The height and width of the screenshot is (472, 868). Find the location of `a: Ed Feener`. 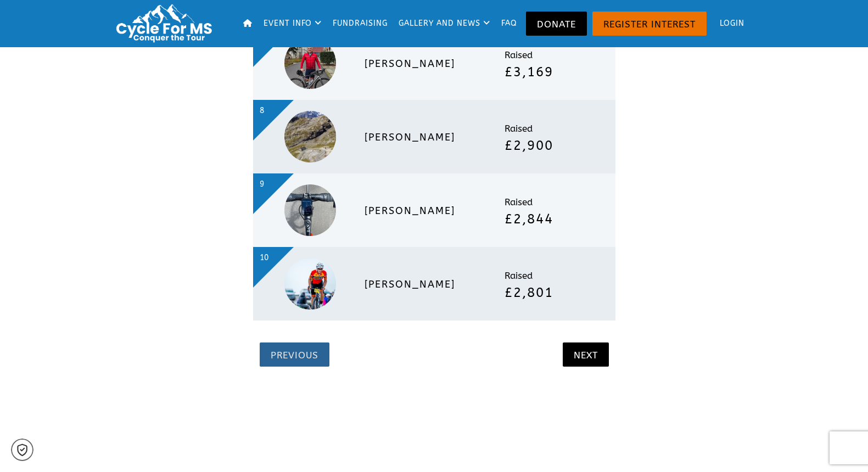

a: Ed Feener is located at coordinates (434, 63).